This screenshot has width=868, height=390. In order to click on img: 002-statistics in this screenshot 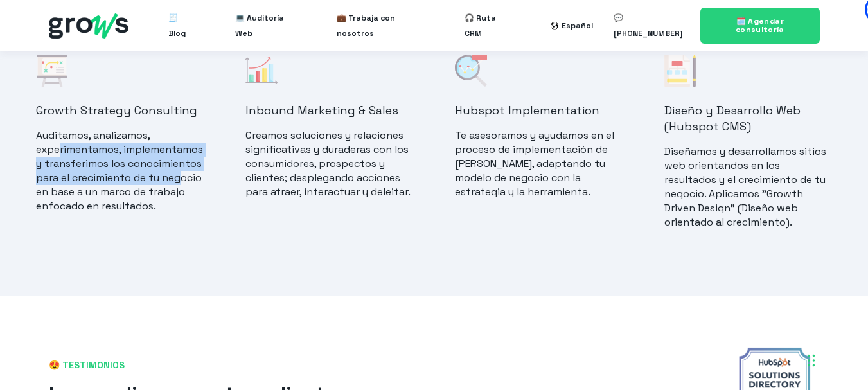, I will do `click(262, 71)`.